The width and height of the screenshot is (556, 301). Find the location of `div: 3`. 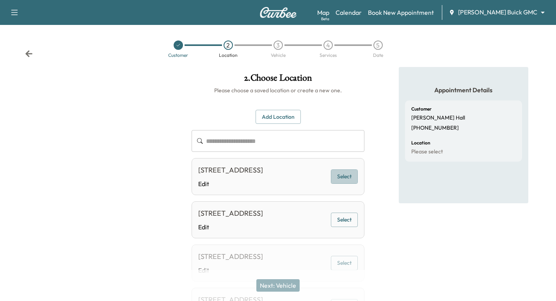

div: 3 is located at coordinates (278, 45).